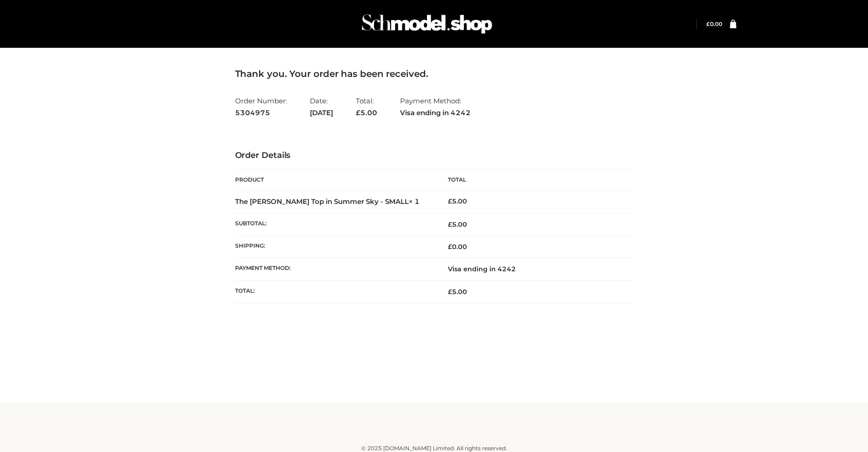 The height and width of the screenshot is (452, 868). What do you see at coordinates (366, 107) in the screenshot?
I see `li: Total:` at bounding box center [366, 107].